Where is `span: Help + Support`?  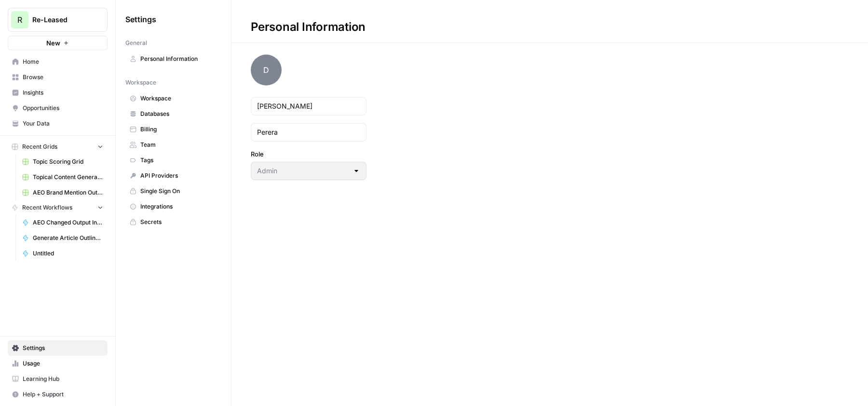 span: Help + Support is located at coordinates (63, 394).